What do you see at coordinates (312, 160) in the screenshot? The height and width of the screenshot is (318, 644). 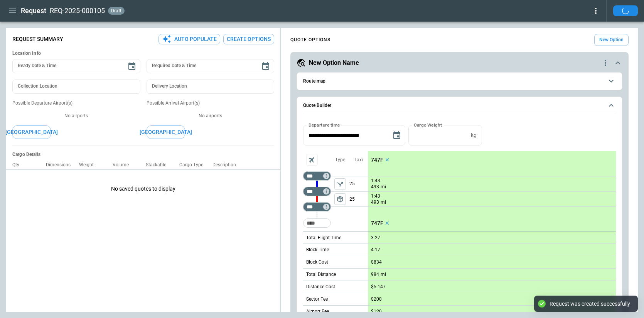 I see `span: Aircraft selection` at bounding box center [312, 160].